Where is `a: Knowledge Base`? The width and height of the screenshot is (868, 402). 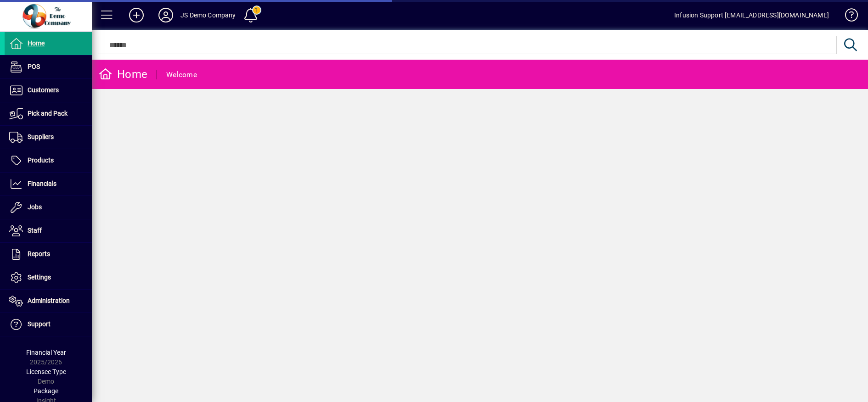
a: Knowledge Base is located at coordinates (847, 16).